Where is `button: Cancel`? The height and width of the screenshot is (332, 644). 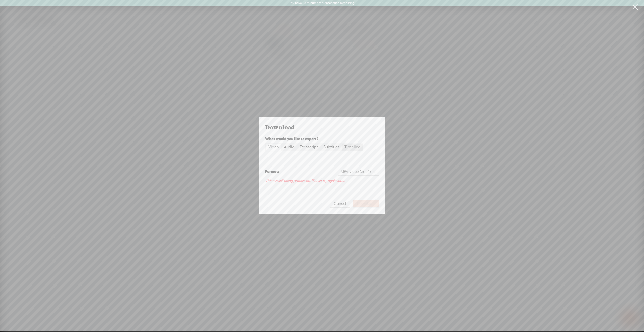
button: Cancel is located at coordinates (340, 204).